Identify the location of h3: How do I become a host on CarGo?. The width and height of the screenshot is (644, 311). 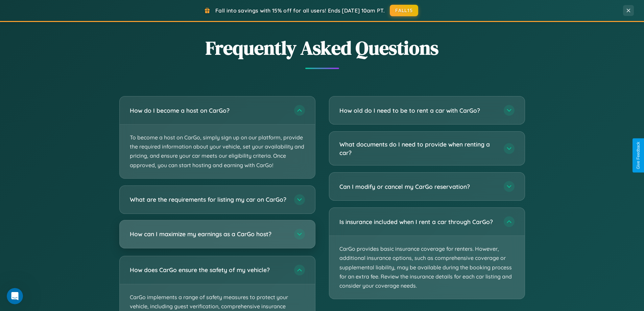
(208, 110).